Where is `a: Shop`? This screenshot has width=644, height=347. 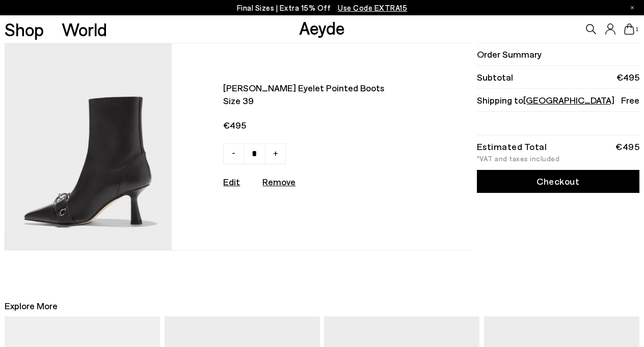 a: Shop is located at coordinates (24, 29).